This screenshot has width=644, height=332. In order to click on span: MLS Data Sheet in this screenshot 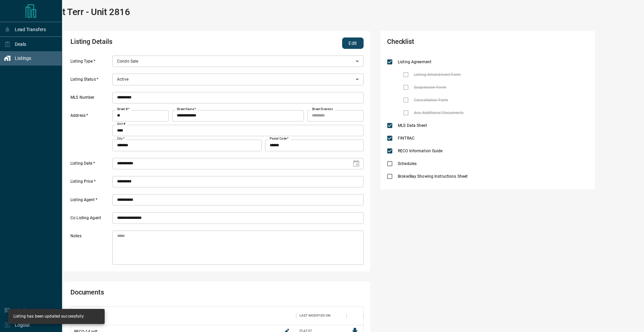, I will do `click(412, 126)`.